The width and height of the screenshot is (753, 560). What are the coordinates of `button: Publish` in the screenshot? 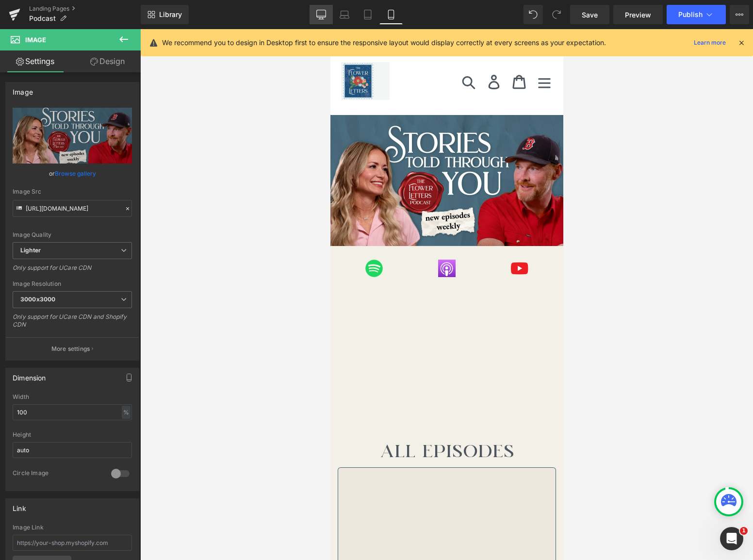 It's located at (697, 15).